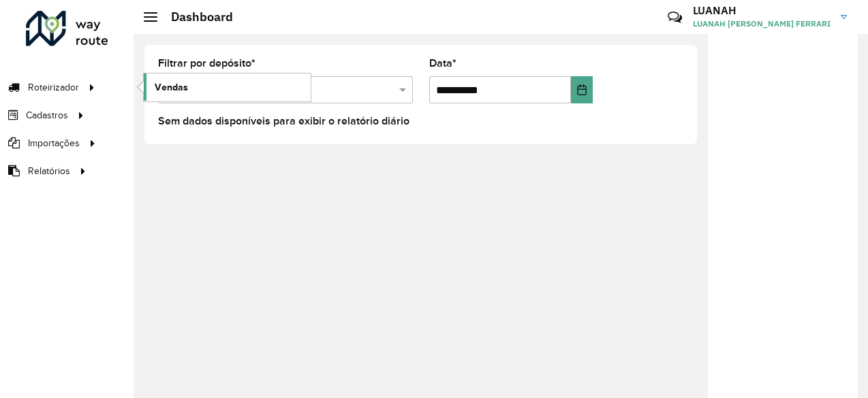 Image resolution: width=868 pixels, height=398 pixels. What do you see at coordinates (53, 87) in the screenshot?
I see `span: Roteirizador` at bounding box center [53, 87].